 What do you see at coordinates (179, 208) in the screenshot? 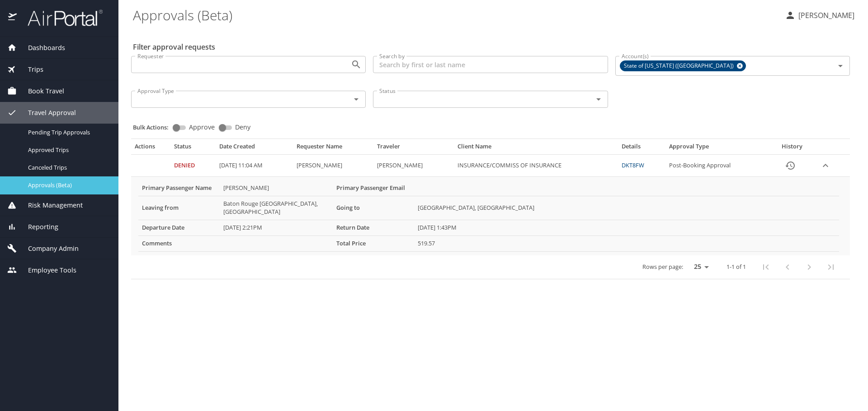
I see `th: Leaving from` at bounding box center [179, 208].